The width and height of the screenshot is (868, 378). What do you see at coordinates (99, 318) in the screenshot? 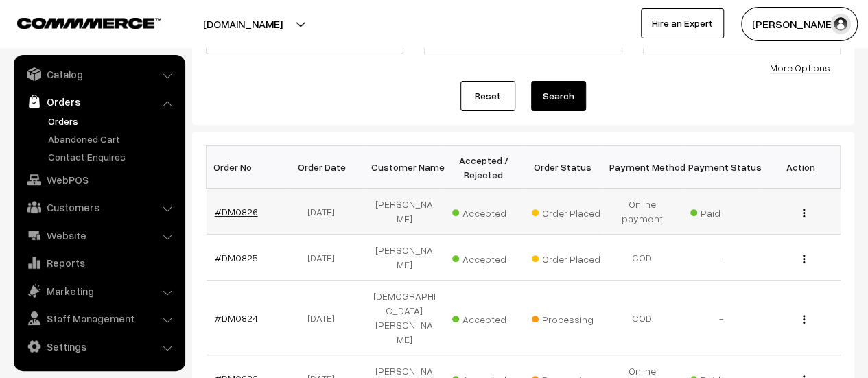
I see `a: Staff Management` at bounding box center [99, 318].